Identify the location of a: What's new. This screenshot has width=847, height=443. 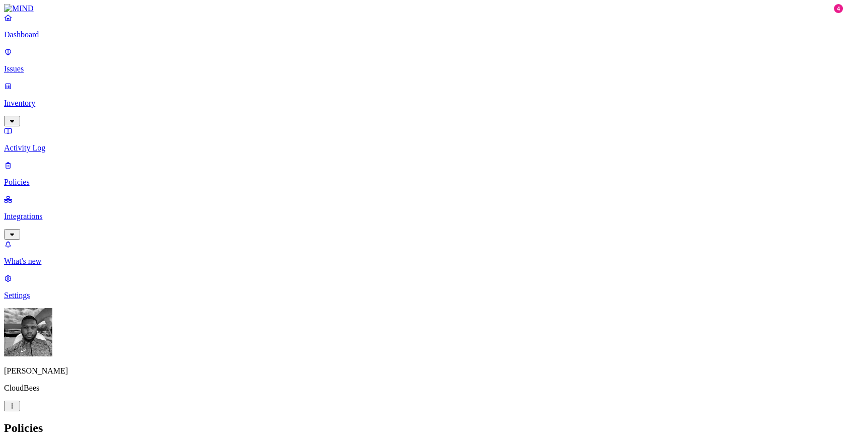
(423, 253).